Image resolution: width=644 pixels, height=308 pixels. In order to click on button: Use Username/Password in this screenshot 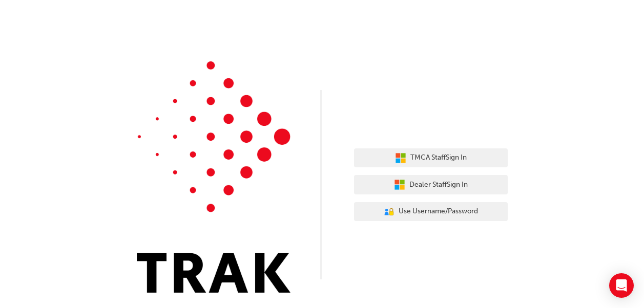, I will do `click(431, 212)`.